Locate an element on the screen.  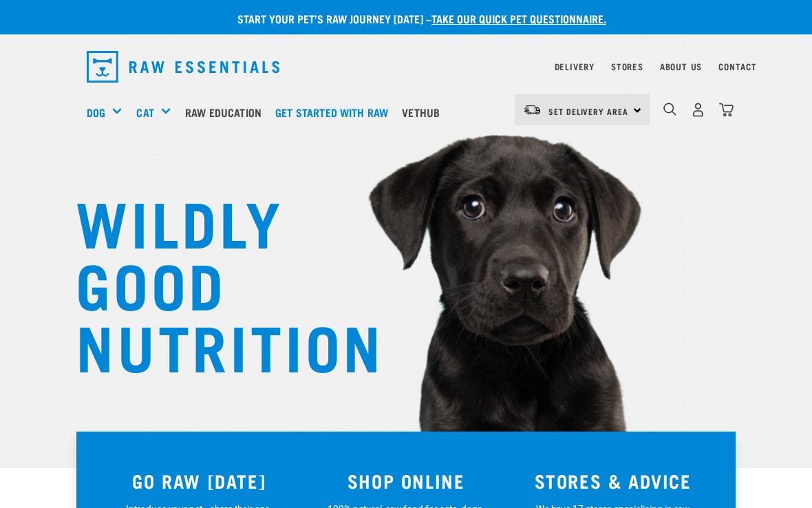
img: van-moving.png is located at coordinates (532, 110).